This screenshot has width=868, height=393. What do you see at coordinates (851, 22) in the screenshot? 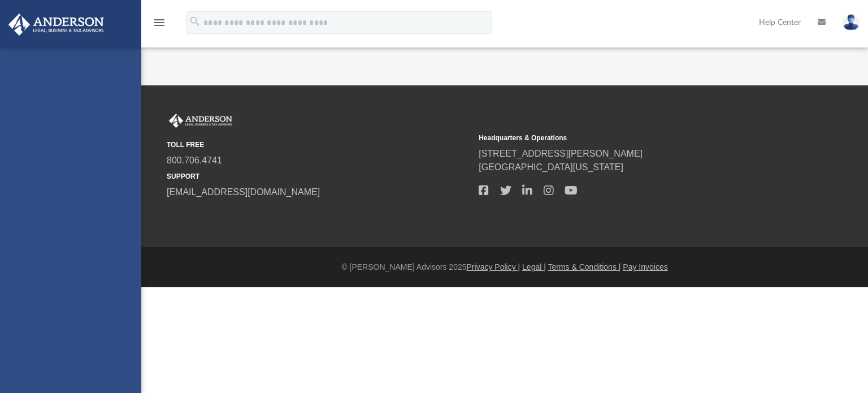
I see `img: User Pic` at bounding box center [851, 22].